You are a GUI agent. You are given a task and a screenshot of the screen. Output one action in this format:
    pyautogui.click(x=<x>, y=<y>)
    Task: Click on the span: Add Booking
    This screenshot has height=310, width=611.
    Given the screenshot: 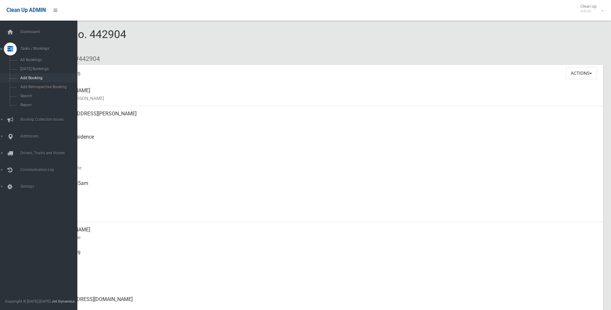 What is the action you would take?
    pyautogui.click(x=47, y=78)
    